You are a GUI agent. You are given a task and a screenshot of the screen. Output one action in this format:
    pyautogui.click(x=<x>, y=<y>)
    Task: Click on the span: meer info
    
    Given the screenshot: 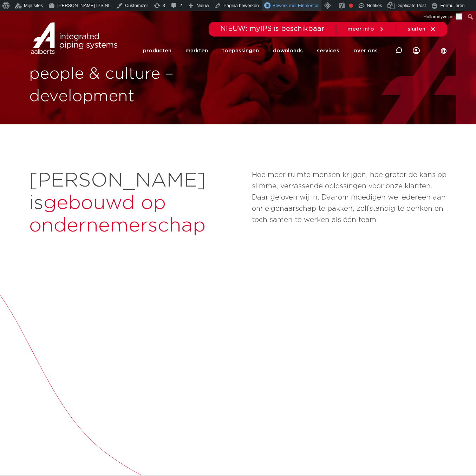 What is the action you would take?
    pyautogui.click(x=361, y=29)
    